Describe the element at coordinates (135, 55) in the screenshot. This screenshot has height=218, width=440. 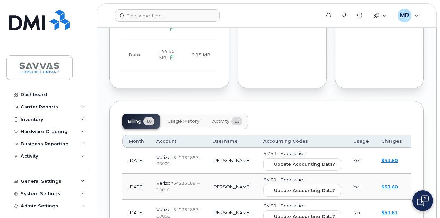
I see `td: Data` at that location.